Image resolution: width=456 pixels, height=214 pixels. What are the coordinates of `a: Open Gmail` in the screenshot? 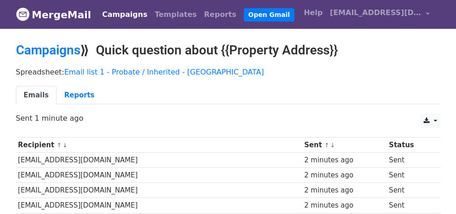 It's located at (269, 15).